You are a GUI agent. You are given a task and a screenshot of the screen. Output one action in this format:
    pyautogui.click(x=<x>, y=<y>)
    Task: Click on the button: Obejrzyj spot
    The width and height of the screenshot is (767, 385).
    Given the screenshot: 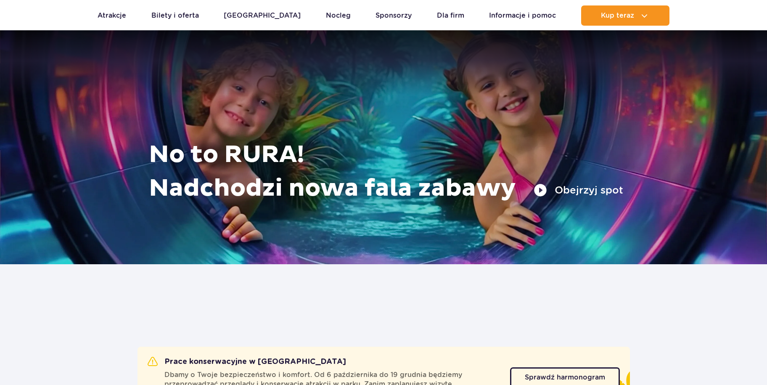 What is the action you would take?
    pyautogui.click(x=578, y=190)
    